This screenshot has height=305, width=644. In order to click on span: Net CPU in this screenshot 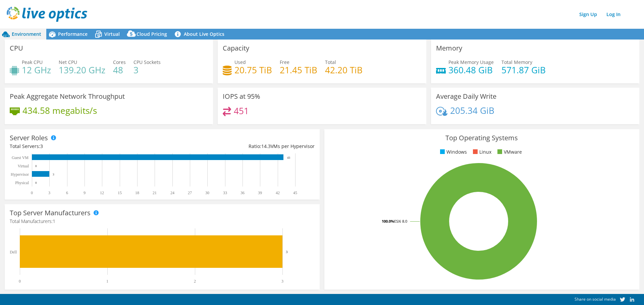, I will do `click(68, 62)`.